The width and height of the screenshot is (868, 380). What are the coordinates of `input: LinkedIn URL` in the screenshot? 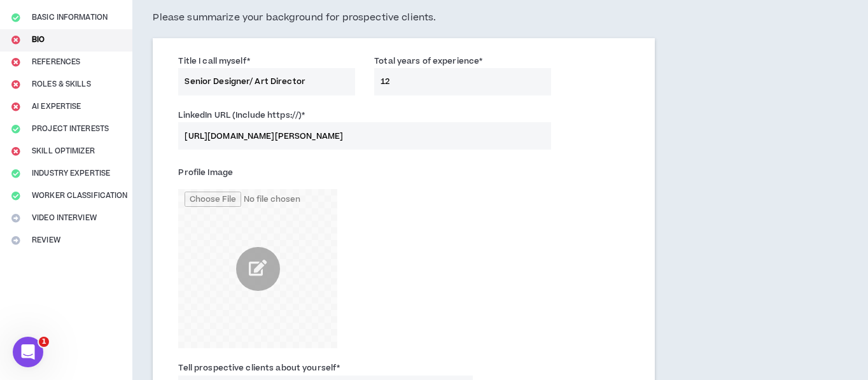 It's located at (364, 136).